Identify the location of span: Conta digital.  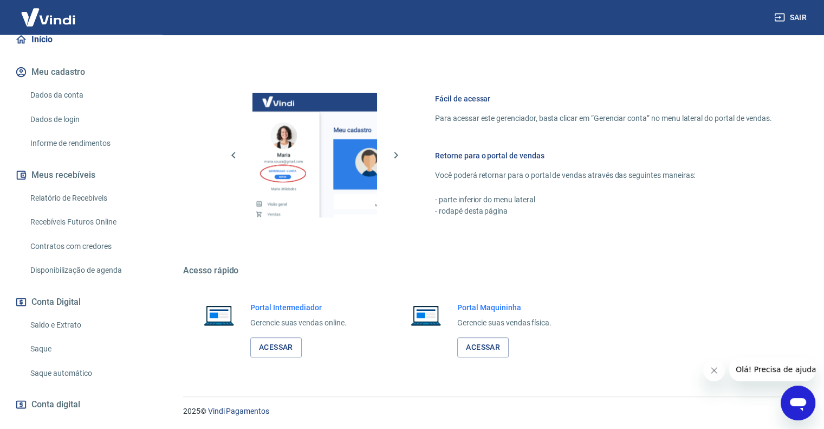
(56, 404).